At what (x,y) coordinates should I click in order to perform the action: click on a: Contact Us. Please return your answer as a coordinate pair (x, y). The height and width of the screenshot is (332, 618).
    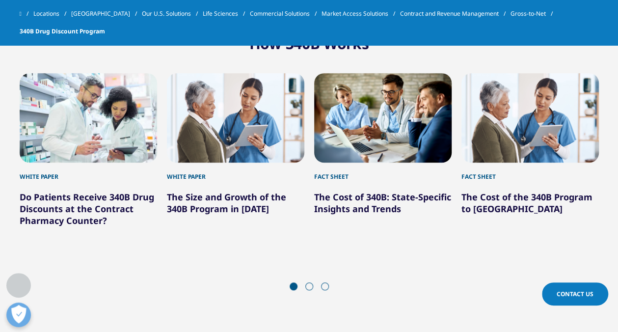
    Looking at the image, I should click on (575, 294).